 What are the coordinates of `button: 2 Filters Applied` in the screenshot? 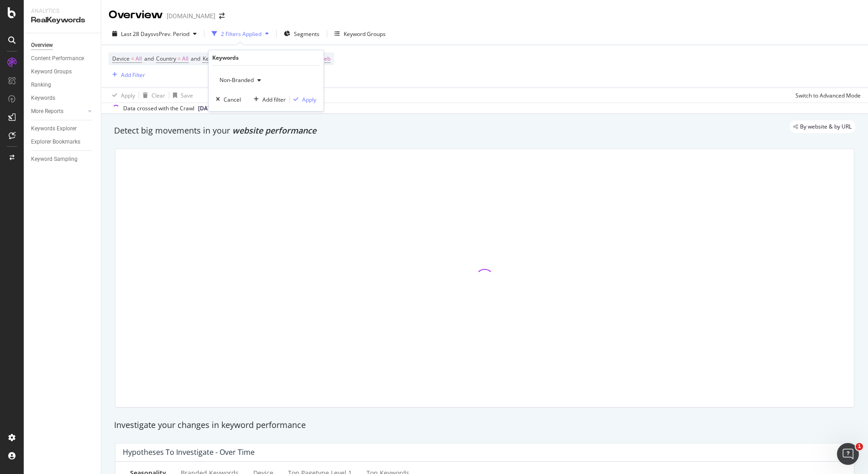 It's located at (240, 34).